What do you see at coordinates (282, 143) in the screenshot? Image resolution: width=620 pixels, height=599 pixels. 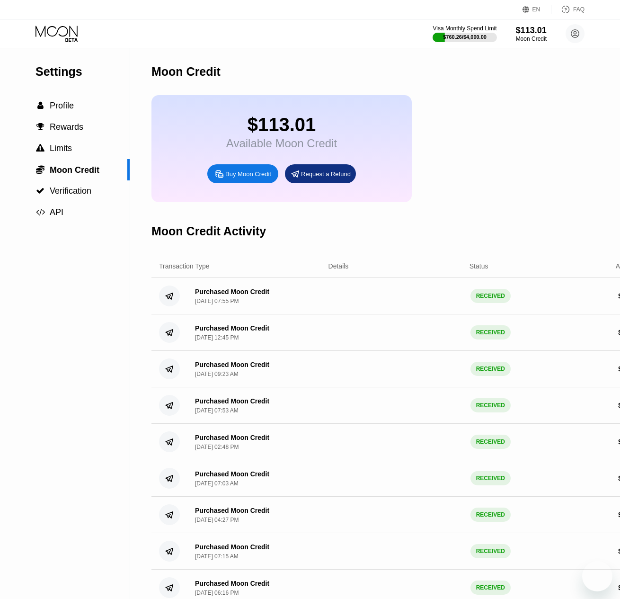 I see `div: Available Moon Credit` at bounding box center [282, 143].